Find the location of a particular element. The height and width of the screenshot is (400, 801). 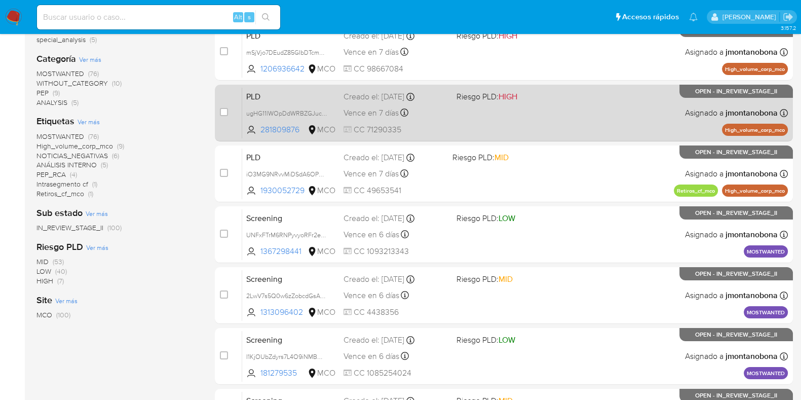

a: Salir is located at coordinates (788, 17).